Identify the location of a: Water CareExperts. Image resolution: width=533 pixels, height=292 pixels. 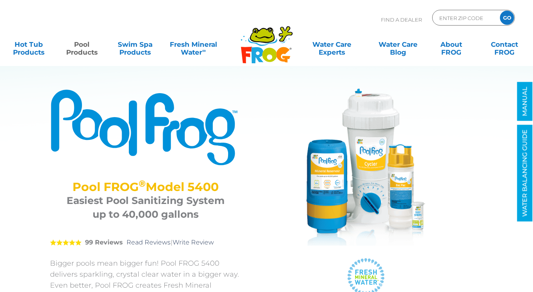
(331, 44).